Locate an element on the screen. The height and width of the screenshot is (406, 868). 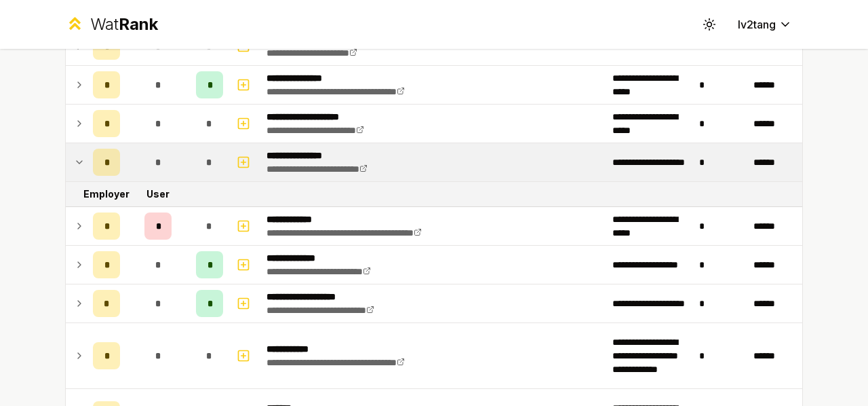
span: Rank is located at coordinates (138, 23).